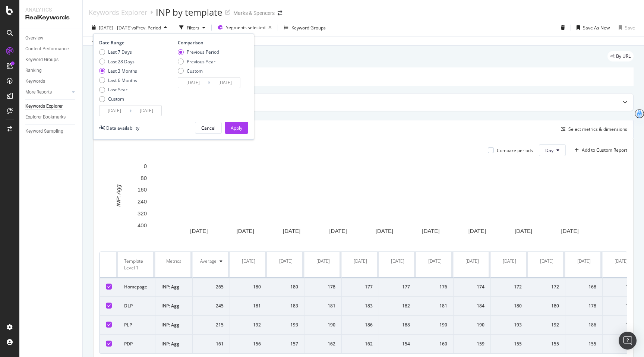  What do you see at coordinates (514, 150) in the screenshot?
I see `div: Compare periods` at bounding box center [514, 150].